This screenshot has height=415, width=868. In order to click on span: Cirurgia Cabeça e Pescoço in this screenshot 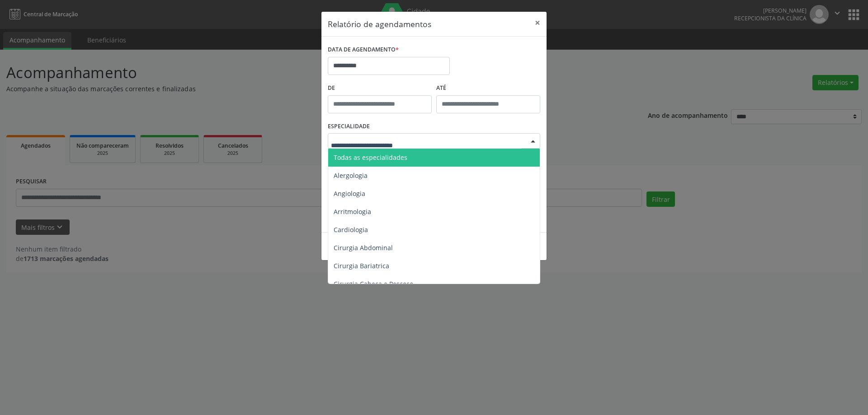, I will do `click(374, 284)`.